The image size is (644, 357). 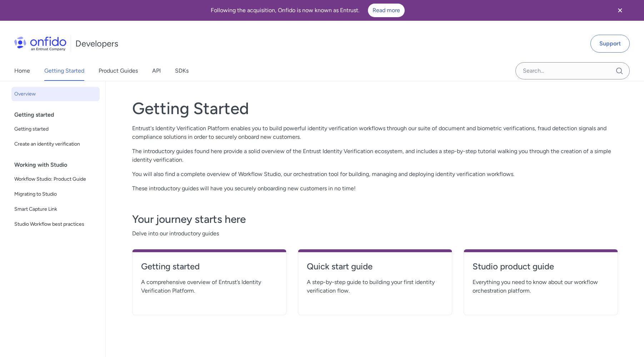 I want to click on a: Migrating to Studio, so click(x=55, y=194).